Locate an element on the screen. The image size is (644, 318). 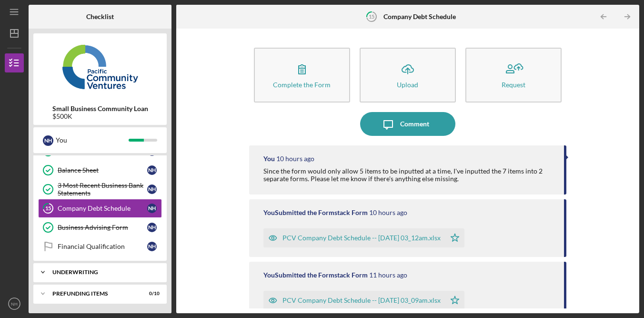
b: Small Business Community Loan is located at coordinates (100, 109).